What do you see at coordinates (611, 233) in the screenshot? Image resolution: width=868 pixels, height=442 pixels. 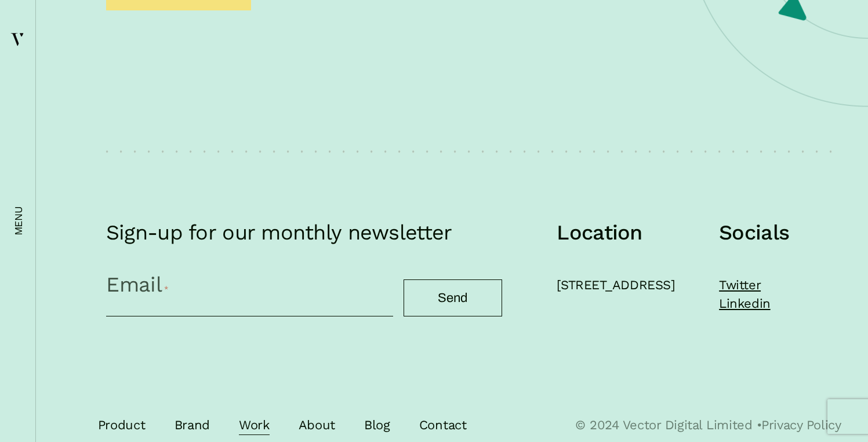 I see `h5: Location` at bounding box center [611, 233].